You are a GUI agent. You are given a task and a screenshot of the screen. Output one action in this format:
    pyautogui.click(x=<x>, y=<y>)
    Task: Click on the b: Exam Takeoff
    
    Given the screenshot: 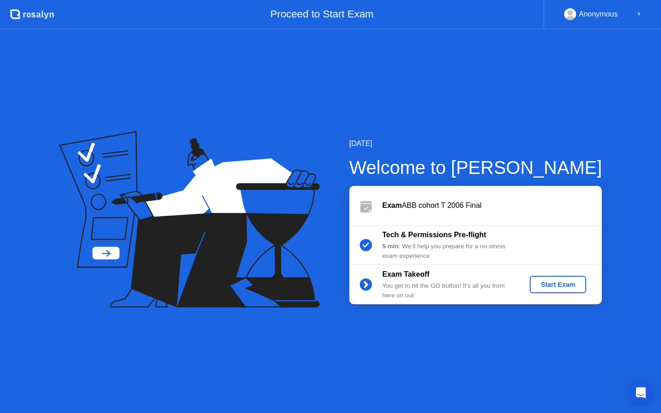 What is the action you would take?
    pyautogui.click(x=406, y=274)
    